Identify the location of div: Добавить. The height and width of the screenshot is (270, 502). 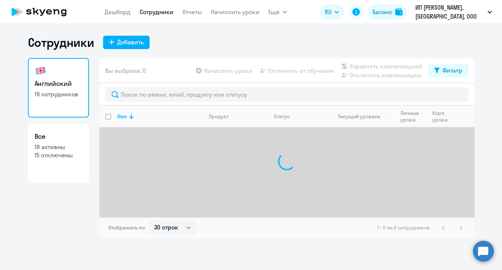
(130, 42).